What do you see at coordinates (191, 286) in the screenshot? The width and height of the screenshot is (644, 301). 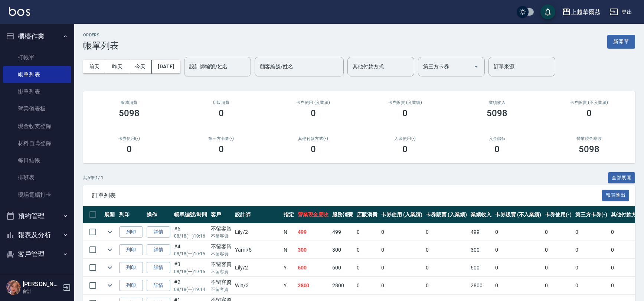 I see `td: #2` at bounding box center [191, 286].